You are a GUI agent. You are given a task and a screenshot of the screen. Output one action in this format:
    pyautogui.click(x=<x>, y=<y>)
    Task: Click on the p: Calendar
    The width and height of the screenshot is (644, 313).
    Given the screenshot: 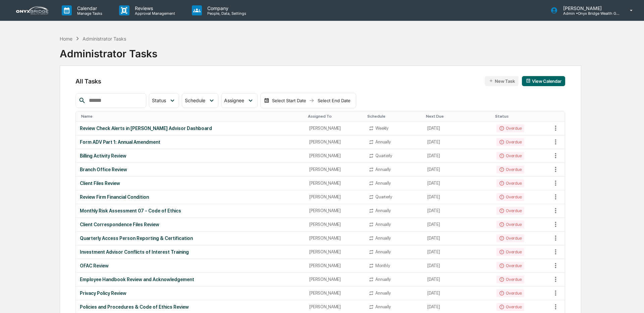 What is the action you would take?
    pyautogui.click(x=88, y=8)
    